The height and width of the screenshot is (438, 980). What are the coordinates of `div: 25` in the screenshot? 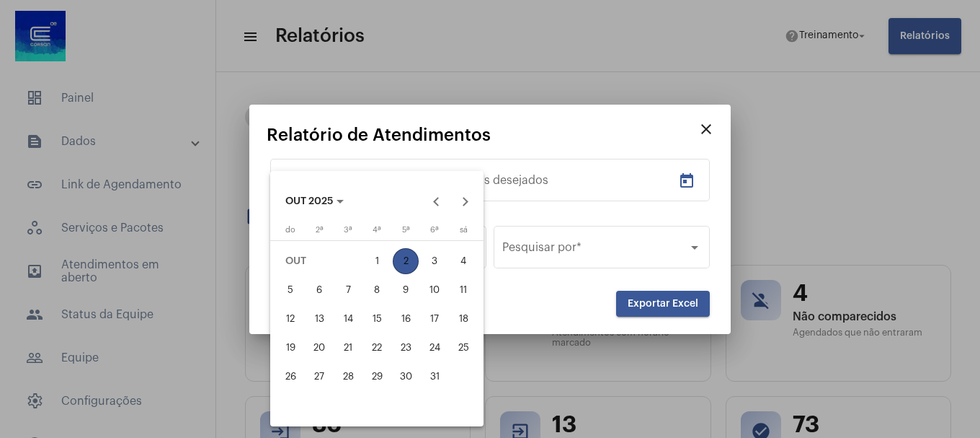 It's located at (464, 348).